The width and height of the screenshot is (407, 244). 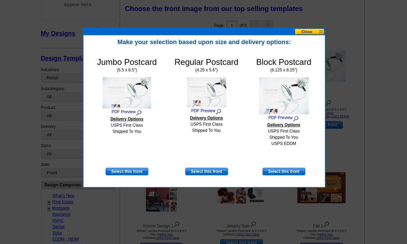 What do you see at coordinates (284, 62) in the screenshot?
I see `h4: Block Postcard` at bounding box center [284, 62].